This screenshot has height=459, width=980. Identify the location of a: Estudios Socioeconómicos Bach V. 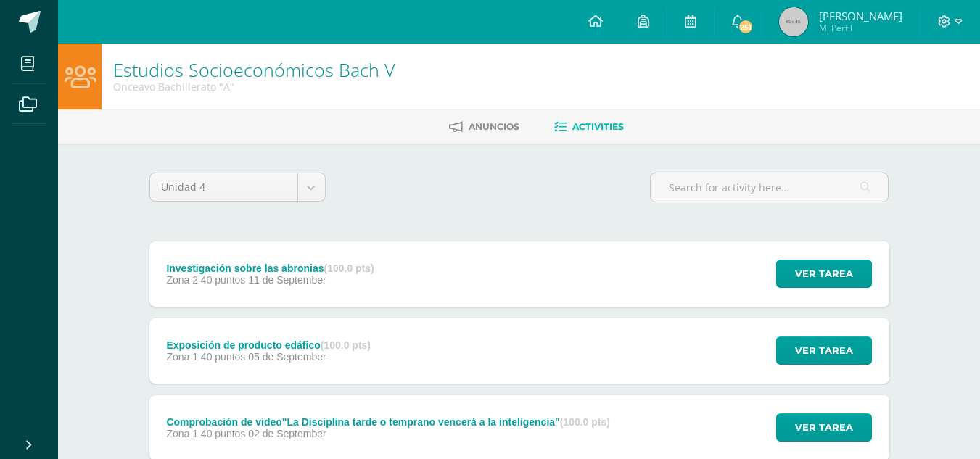
(254, 69).